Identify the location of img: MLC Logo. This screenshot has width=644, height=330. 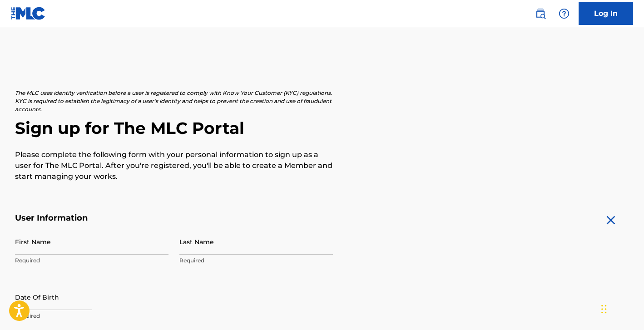
(29, 13).